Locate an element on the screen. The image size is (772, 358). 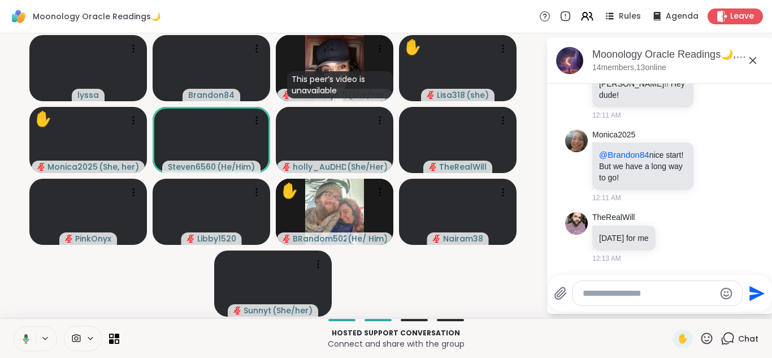
span: BRandom502 is located at coordinates (319, 239).